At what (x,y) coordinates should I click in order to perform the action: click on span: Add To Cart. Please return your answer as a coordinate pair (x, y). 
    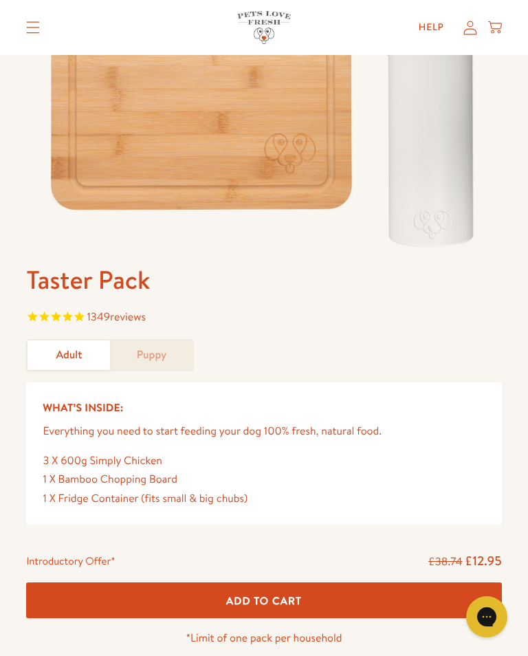
    Looking at the image, I should click on (264, 600).